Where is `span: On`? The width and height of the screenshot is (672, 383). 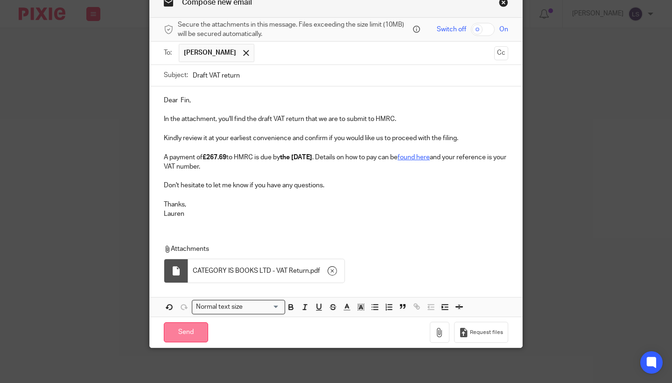
span: On is located at coordinates (504, 29).